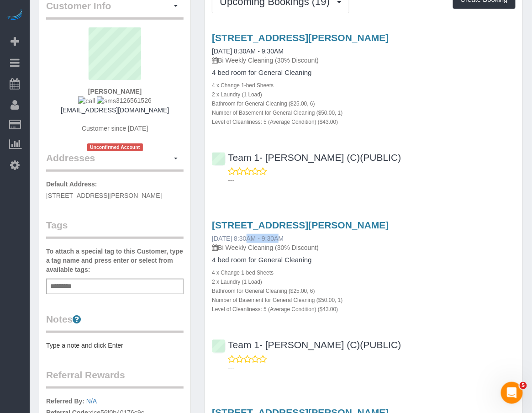 The image size is (532, 413). I want to click on label: To attach a special tag to this Customer, type a tag name and press enter or select from availabl..., so click(114, 260).